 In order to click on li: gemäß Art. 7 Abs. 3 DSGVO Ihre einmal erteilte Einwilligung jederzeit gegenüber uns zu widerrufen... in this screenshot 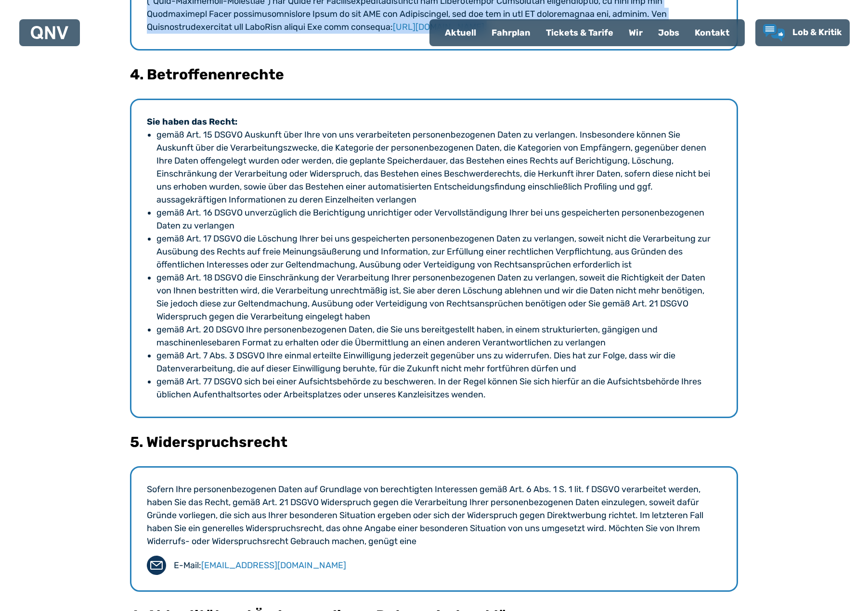, I will do `click(434, 362)`.